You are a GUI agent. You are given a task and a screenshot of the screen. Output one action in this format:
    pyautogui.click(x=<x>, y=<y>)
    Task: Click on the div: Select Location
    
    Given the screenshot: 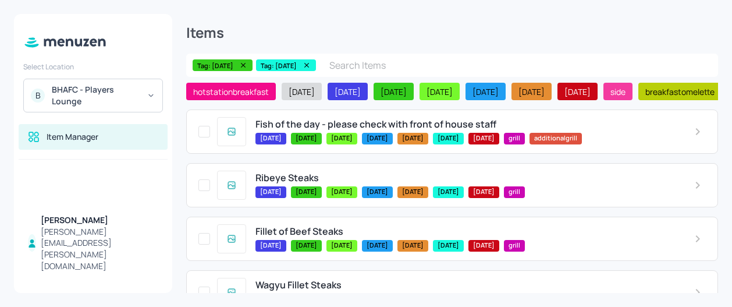 What is the action you would take?
    pyautogui.click(x=93, y=66)
    